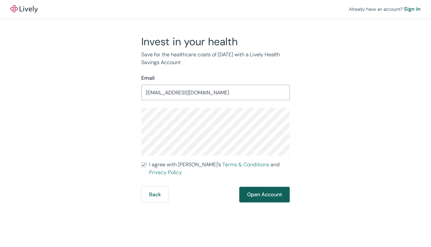 The image size is (431, 247). Describe the element at coordinates (165, 172) in the screenshot. I see `a: Privacy Policy` at that location.